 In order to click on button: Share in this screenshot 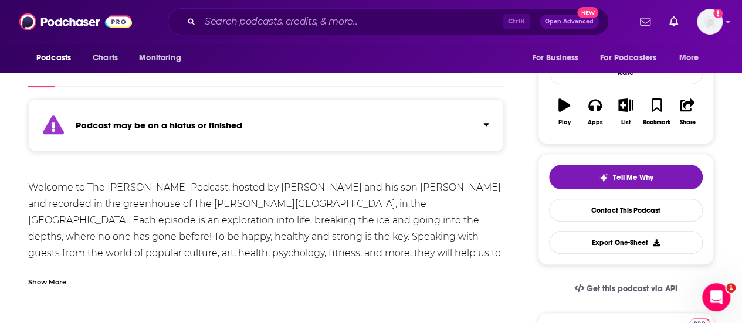, I will do `click(688, 112)`.